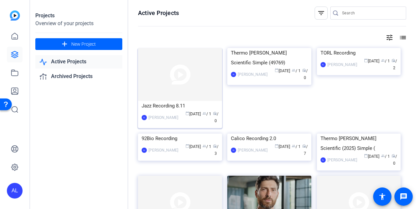 The height and width of the screenshot is (209, 416). Describe the element at coordinates (215, 150) in the screenshot. I see `span: / 3` at that location.